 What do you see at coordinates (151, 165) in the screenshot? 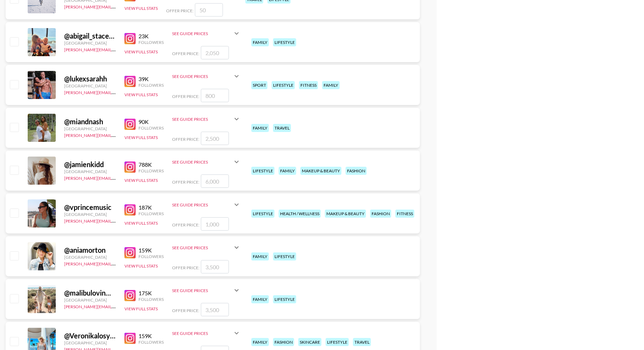
I see `div: 788K` at bounding box center [151, 165].